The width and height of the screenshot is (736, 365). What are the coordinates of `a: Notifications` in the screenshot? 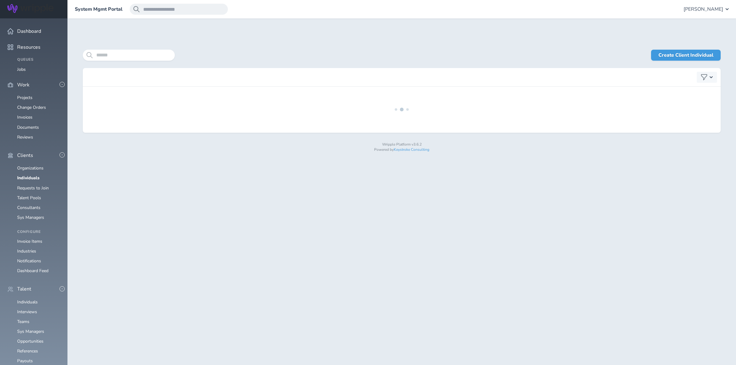 It's located at (29, 261).